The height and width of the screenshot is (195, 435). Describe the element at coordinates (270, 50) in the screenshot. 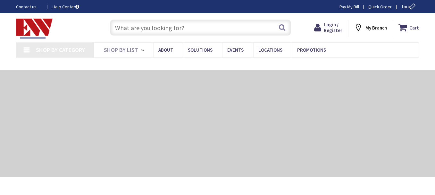

I see `span: Locations` at that location.